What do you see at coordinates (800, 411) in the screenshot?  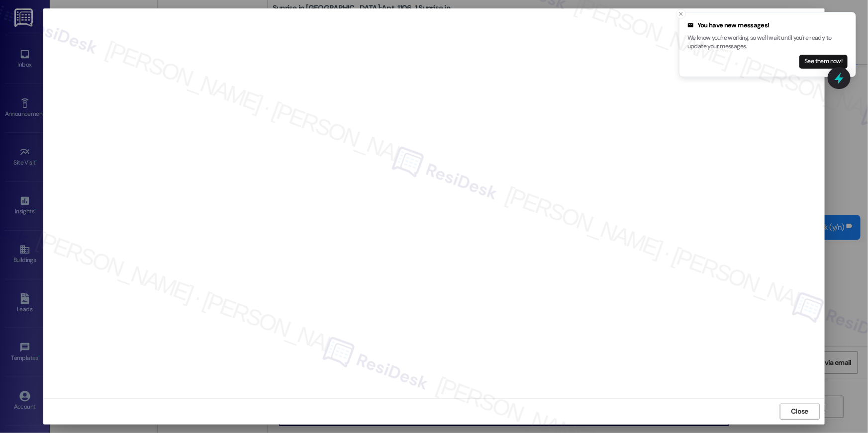 I see `button: Close` at bounding box center [800, 411].